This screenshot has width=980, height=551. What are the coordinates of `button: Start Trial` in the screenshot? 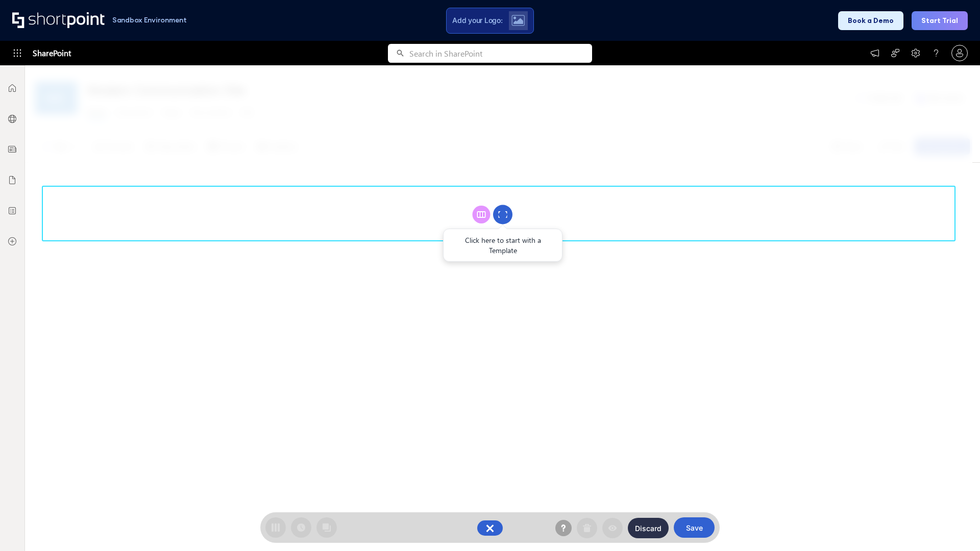 It's located at (939, 20).